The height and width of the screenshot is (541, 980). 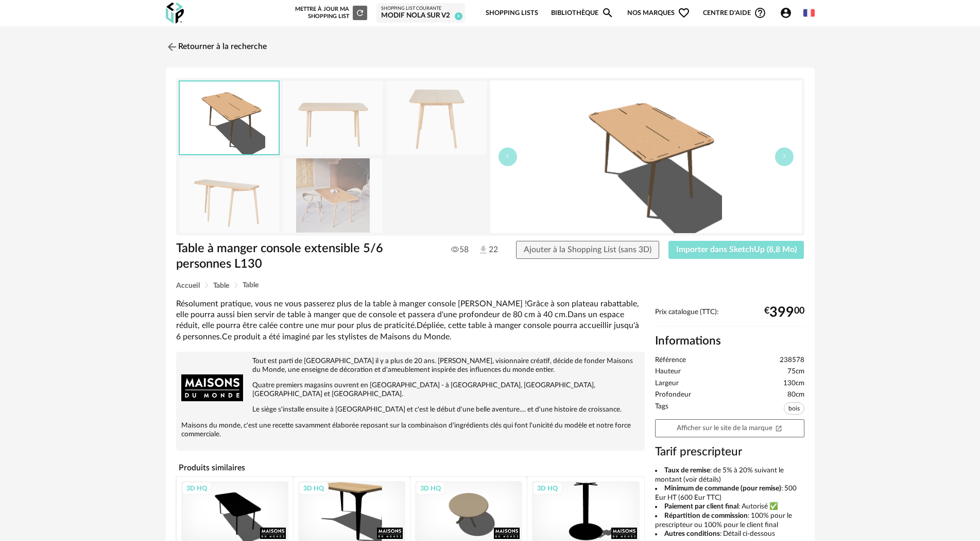 I want to click on span: bois, so click(x=794, y=408).